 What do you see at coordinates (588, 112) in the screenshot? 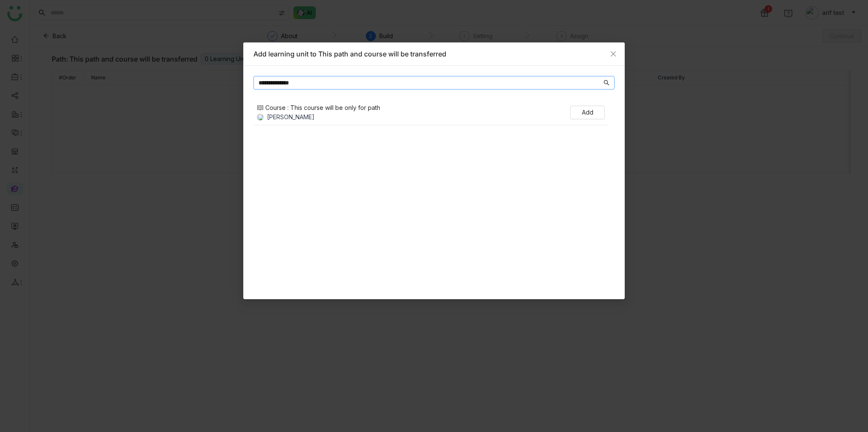
I see `button: Add` at bounding box center [588, 112].